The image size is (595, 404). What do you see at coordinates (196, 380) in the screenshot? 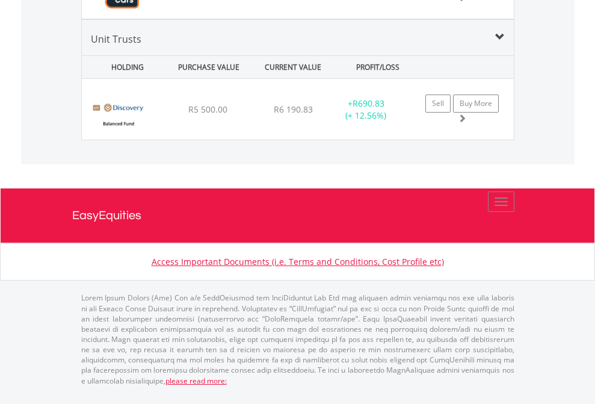
I see `a: please read more:` at bounding box center [196, 380].